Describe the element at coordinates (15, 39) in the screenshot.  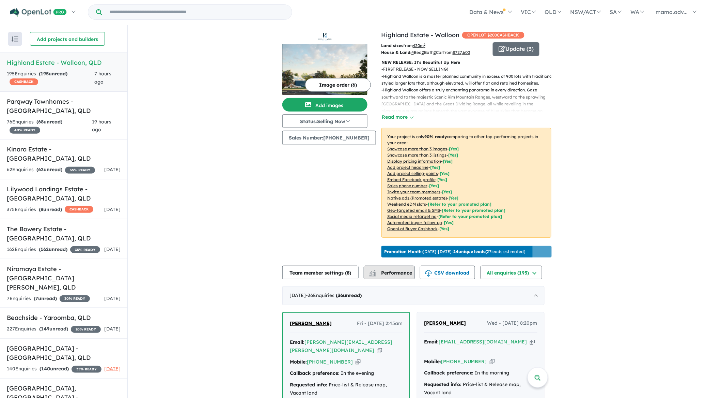
I see `img: sort.svg` at that location.